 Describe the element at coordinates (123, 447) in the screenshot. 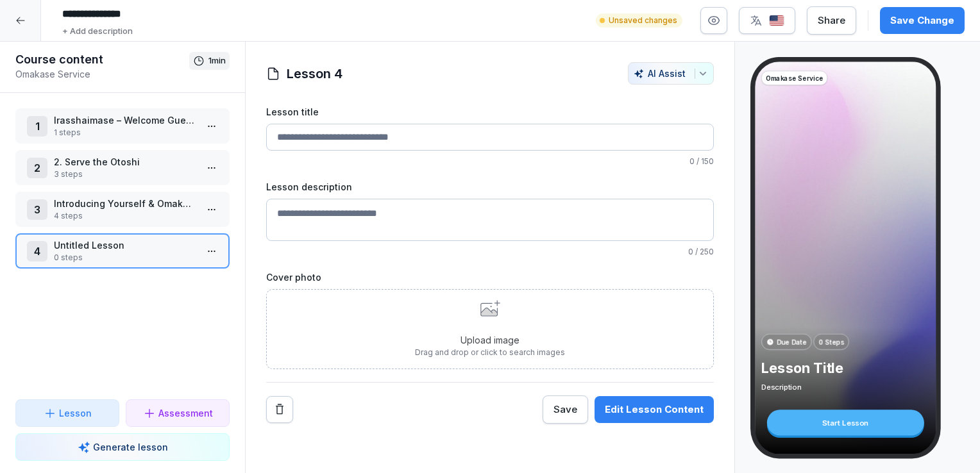

I see `button: Generate lesson` at that location.